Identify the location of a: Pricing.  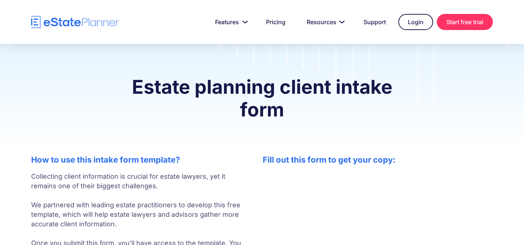
(275, 22).